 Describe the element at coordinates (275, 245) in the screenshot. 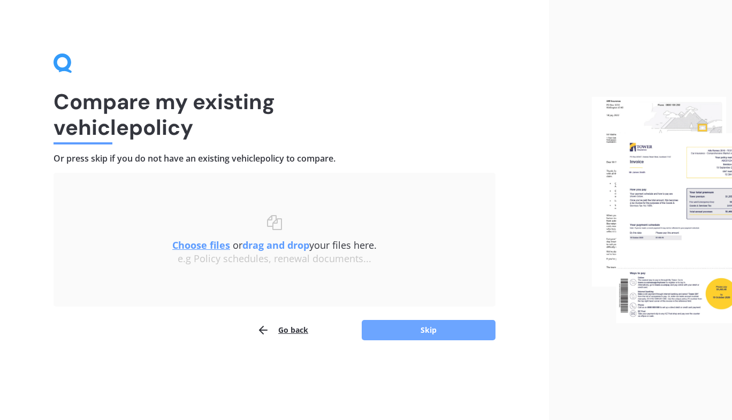

I see `b: drag and drop` at that location.